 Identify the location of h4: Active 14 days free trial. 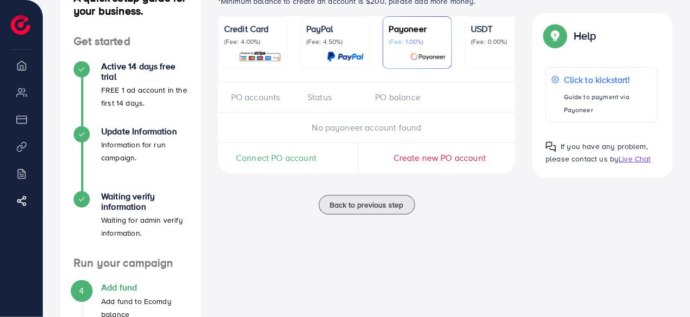
(144, 71).